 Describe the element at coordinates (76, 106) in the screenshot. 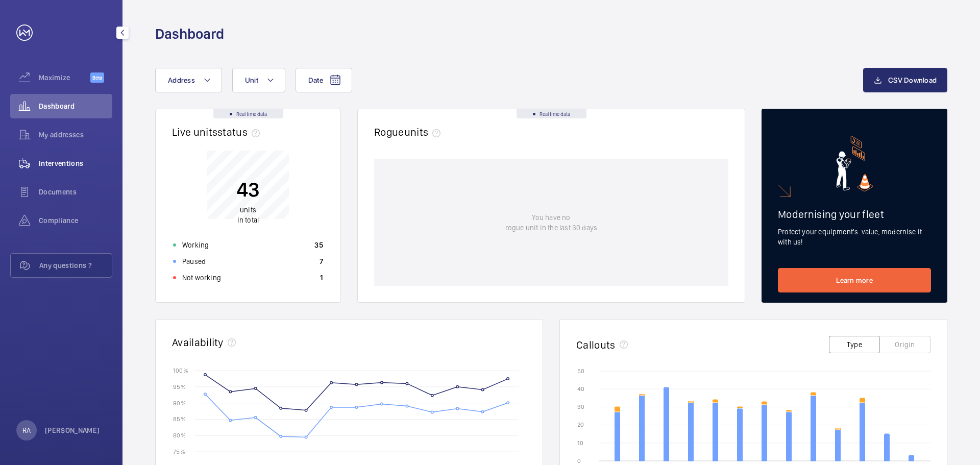

I see `span: Dashboard` at that location.